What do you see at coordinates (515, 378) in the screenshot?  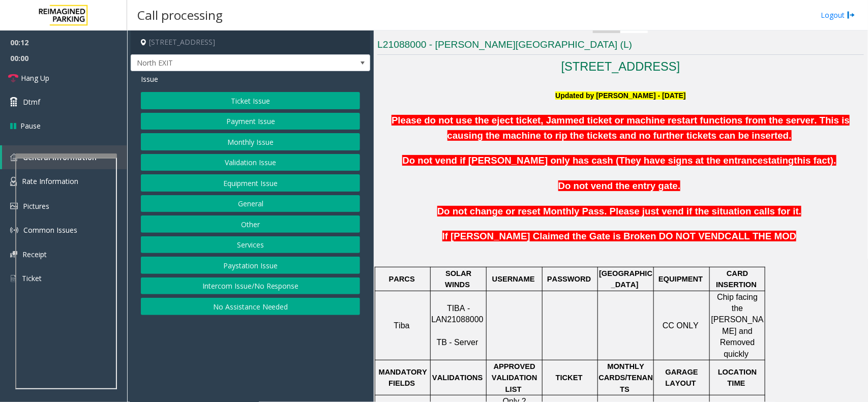 I see `span: APPROVED VALIDATION LIST` at bounding box center [515, 378].